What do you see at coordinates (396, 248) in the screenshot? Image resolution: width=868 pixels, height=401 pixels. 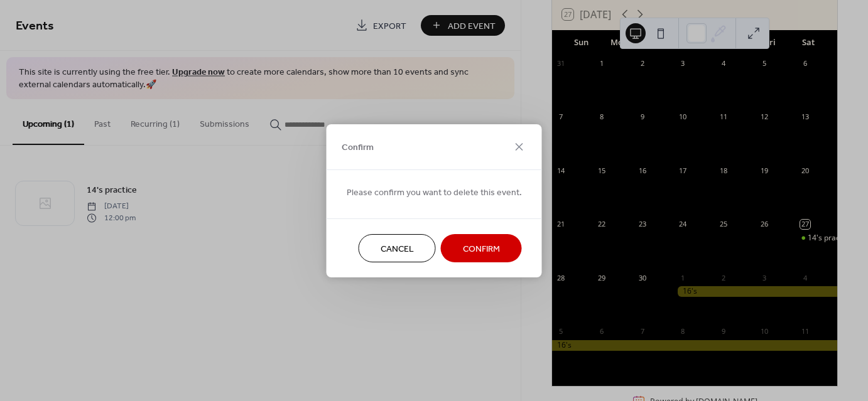 I see `span: Cancel` at bounding box center [396, 248].